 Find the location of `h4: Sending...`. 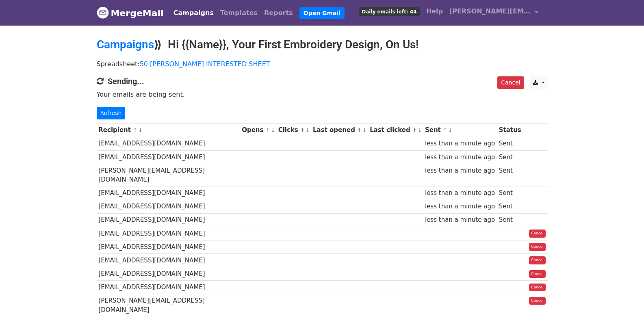

h4: Sending... is located at coordinates (322, 81).